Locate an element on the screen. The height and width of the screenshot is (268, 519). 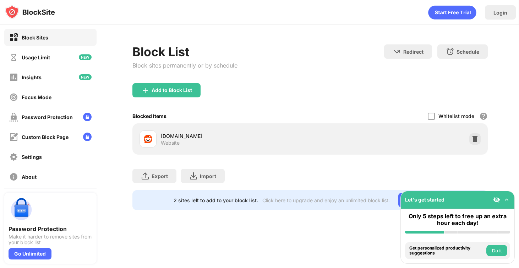
div: animation is located at coordinates (452, 12).